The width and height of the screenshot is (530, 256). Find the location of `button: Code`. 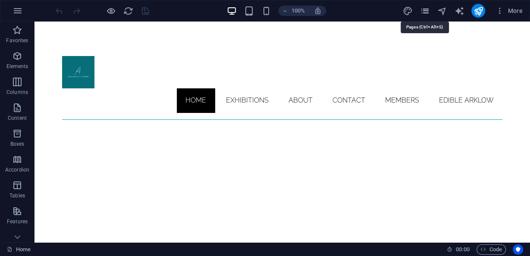

button: Code is located at coordinates (491, 249).